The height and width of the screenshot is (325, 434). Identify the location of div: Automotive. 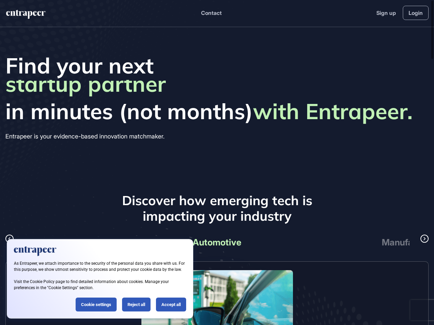
(217, 243).